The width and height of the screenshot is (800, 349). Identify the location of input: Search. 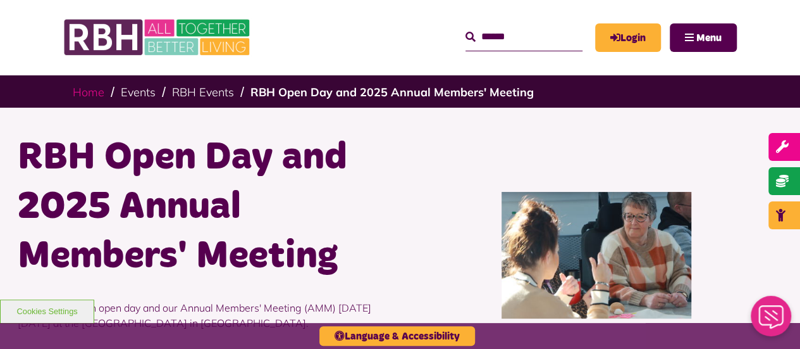
(524, 37).